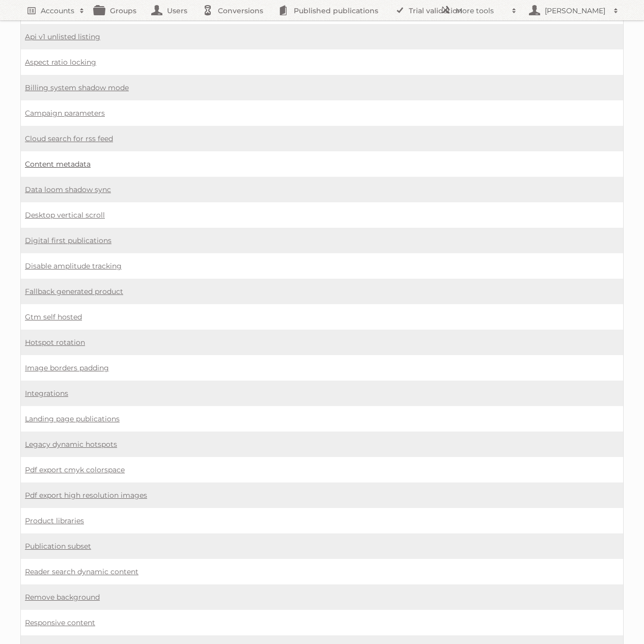 Image resolution: width=644 pixels, height=644 pixels. I want to click on a: Pdf export cmyk colorspace, so click(75, 470).